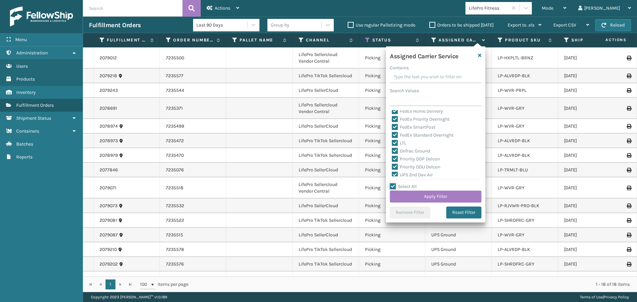  I want to click on div: 1 - 18 of 18 items, so click(413, 284).